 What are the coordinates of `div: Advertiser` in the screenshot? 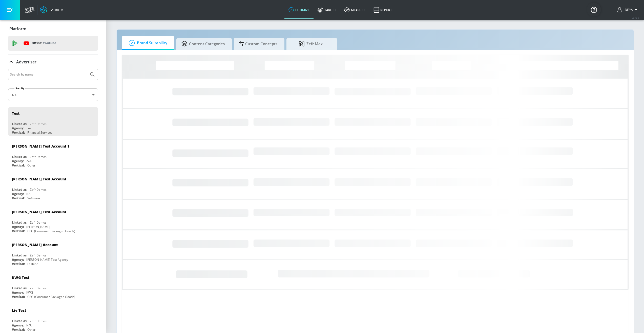 It's located at (53, 62).